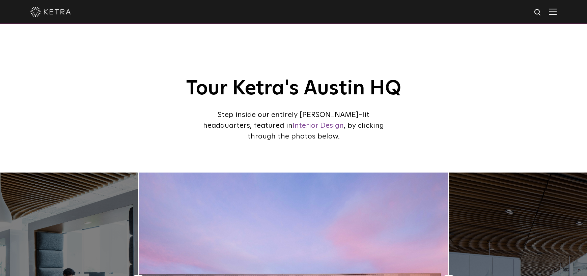 This screenshot has width=587, height=276. Describe the element at coordinates (293, 89) in the screenshot. I see `h2: Tour Ketra's Austin HQ` at that location.